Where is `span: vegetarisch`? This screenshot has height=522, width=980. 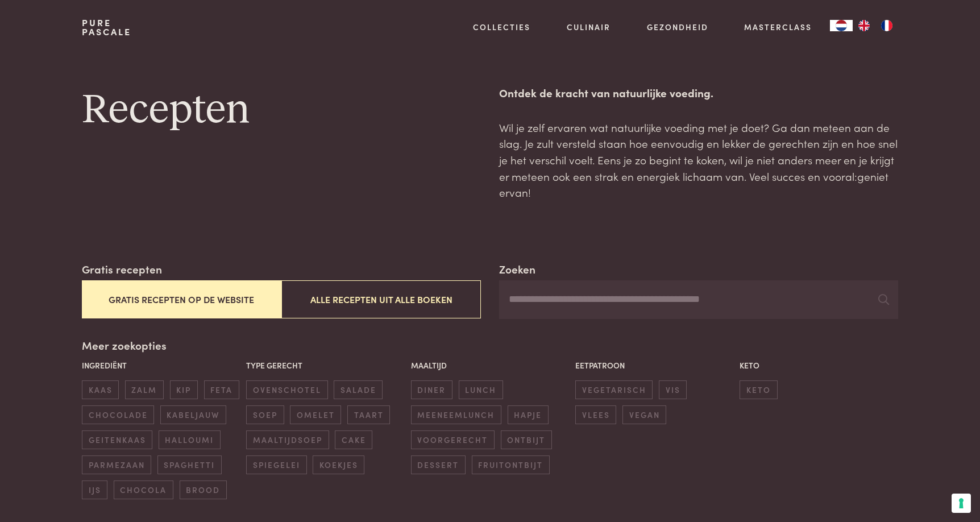 span: vegetarisch is located at coordinates (614, 389).